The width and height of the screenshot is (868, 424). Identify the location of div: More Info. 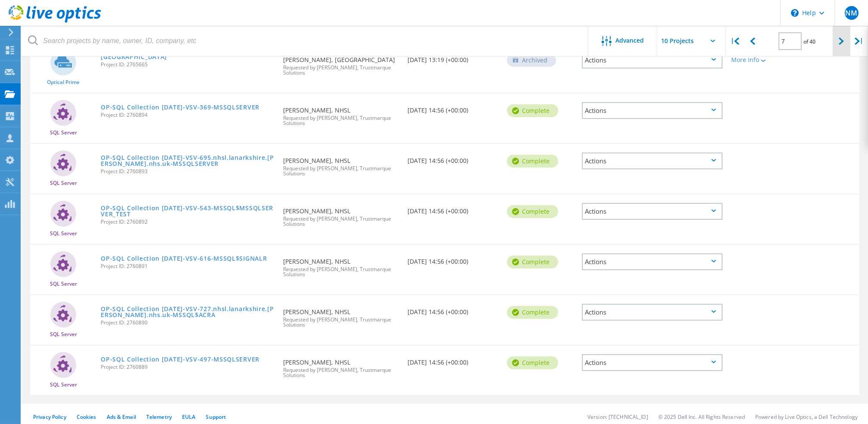
(760, 60).